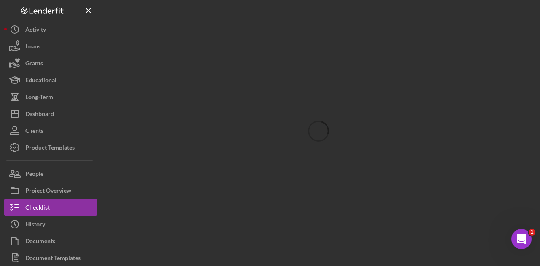  Describe the element at coordinates (51, 224) in the screenshot. I see `a: History` at that location.